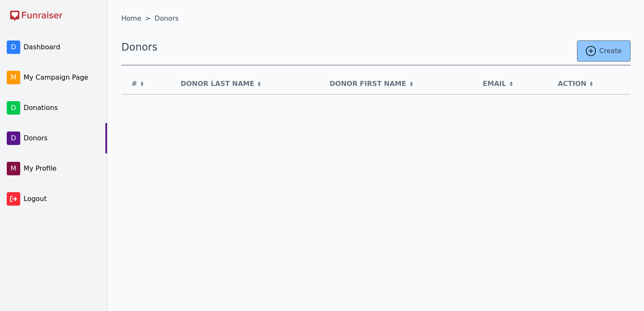 The width and height of the screenshot is (644, 311). Describe the element at coordinates (61, 168) in the screenshot. I see `span: My Profile` at that location.